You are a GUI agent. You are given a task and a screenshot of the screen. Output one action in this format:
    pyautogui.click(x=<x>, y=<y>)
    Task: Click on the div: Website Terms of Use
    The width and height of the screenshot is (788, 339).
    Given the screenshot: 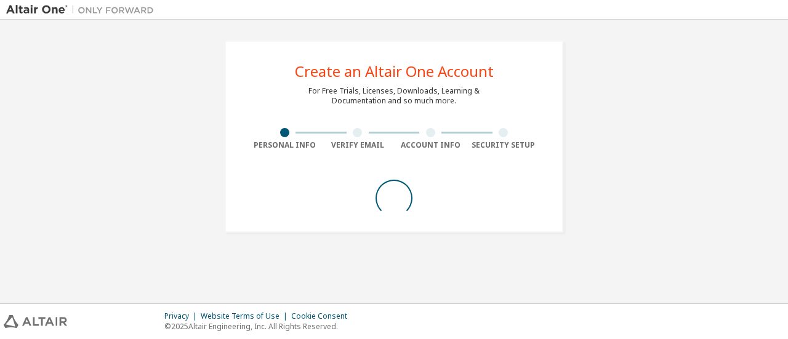 What is the action you would take?
    pyautogui.click(x=246, y=317)
    